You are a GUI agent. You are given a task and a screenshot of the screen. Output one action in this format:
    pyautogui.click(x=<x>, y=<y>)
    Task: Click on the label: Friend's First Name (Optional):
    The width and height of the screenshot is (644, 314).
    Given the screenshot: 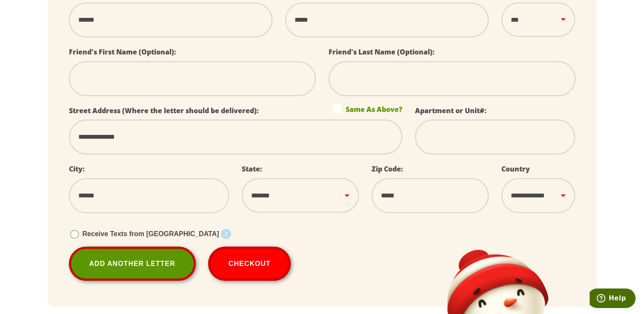 What is the action you would take?
    pyautogui.click(x=123, y=52)
    